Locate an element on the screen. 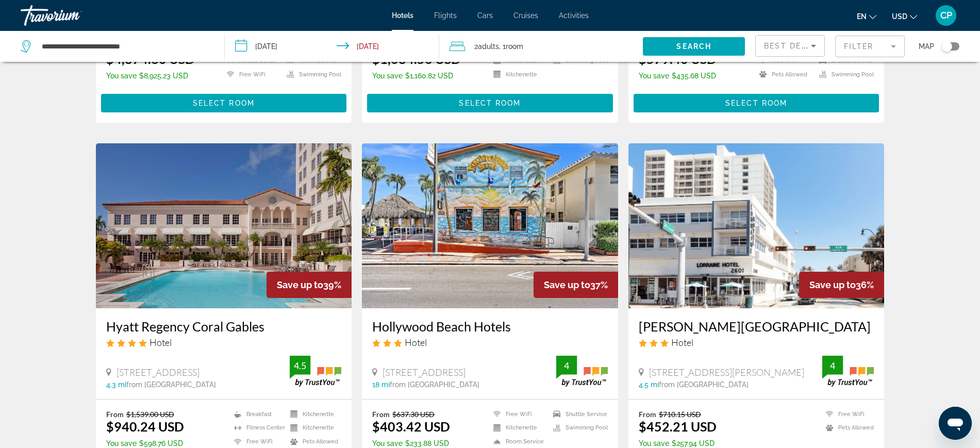 The width and height of the screenshot is (980, 448). div: 37% is located at coordinates (576, 284).